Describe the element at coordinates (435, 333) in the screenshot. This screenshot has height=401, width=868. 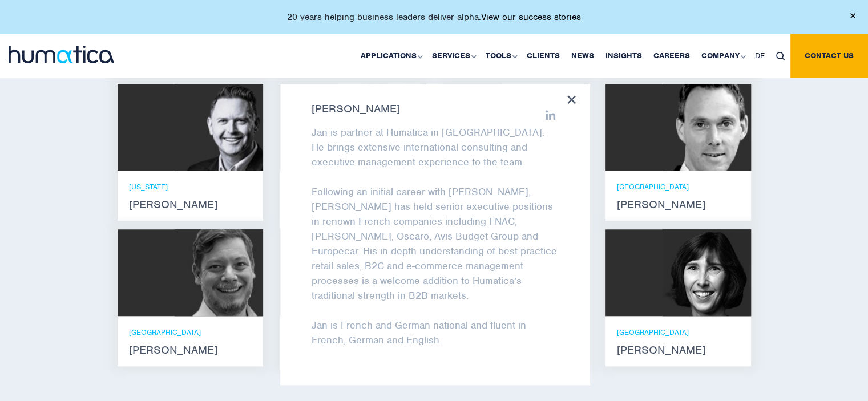
I see `p: Jan is French and German national and fluent in French, German and English.` at that location.